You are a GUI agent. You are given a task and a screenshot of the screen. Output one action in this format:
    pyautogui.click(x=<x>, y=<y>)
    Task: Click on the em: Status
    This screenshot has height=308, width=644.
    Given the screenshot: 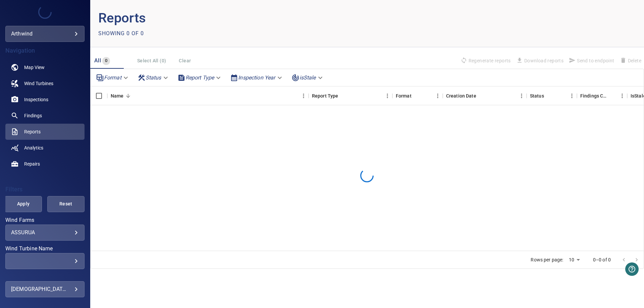 What is the action you would take?
    pyautogui.click(x=153, y=77)
    